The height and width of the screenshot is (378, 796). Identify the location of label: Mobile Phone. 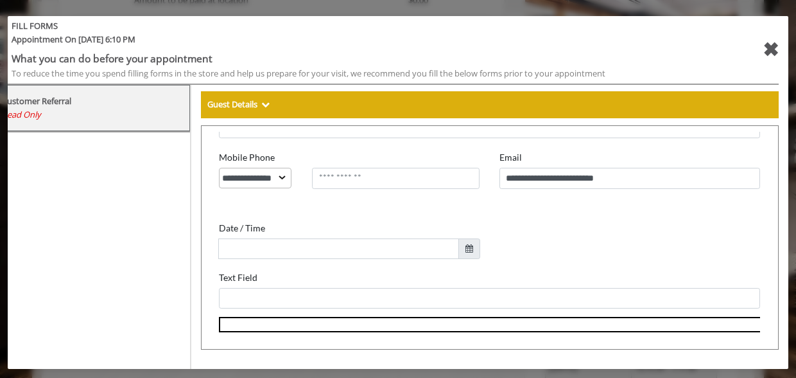
(39, 25).